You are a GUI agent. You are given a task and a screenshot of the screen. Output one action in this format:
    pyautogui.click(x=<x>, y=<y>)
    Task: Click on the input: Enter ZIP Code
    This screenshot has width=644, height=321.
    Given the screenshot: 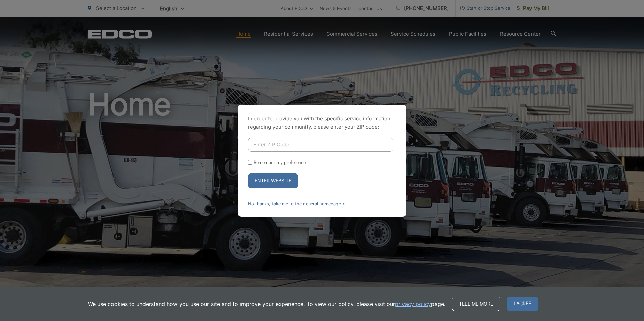 What is the action you would take?
    pyautogui.click(x=321, y=145)
    